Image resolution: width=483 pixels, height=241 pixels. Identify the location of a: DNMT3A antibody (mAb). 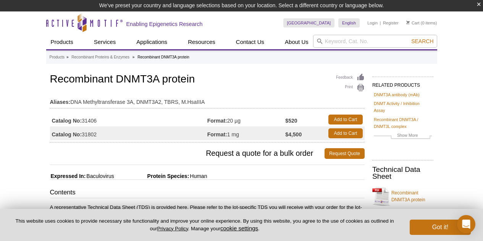
(397, 95).